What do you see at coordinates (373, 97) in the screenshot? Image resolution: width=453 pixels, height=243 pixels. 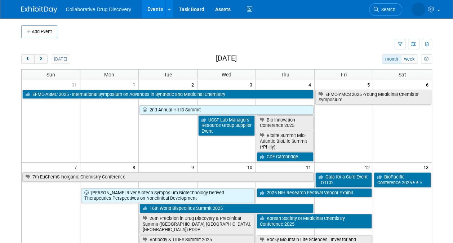 I see `a: EFMC-YMCS 2025 -Young Medicinal Chemists’ Symposium` at bounding box center [373, 97].